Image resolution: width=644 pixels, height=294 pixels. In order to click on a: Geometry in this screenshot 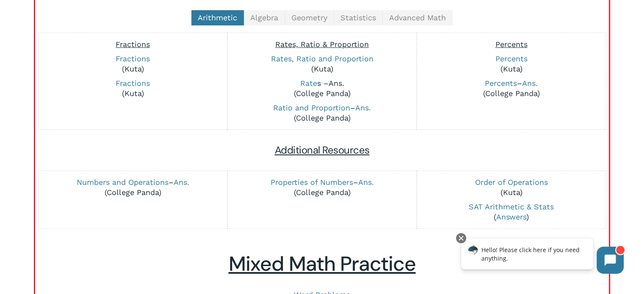, I will do `click(310, 18)`.